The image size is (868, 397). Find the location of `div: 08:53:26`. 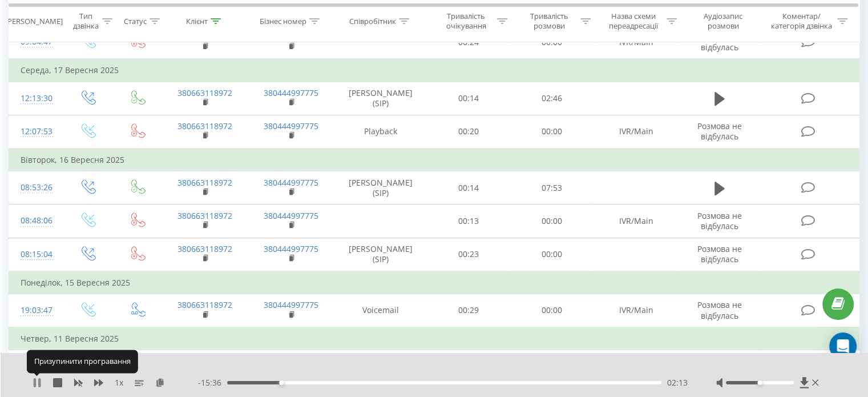

div: 08:53:26 is located at coordinates (35, 188).